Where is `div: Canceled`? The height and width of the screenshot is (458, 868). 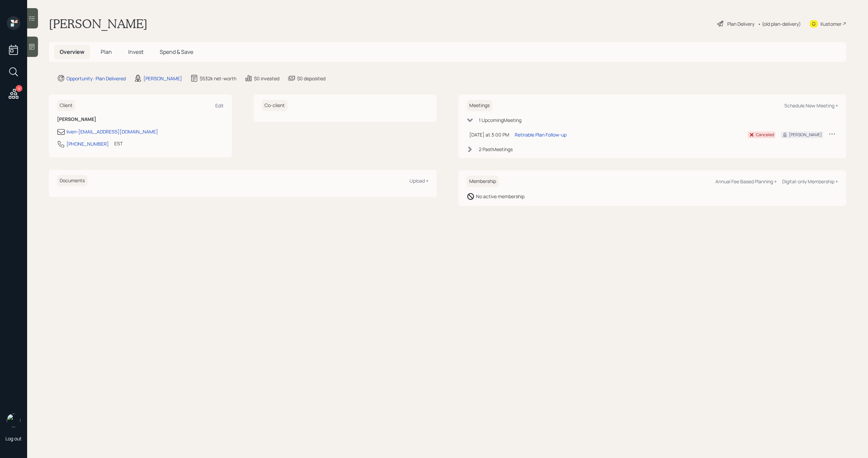
div: Canceled is located at coordinates (765, 135).